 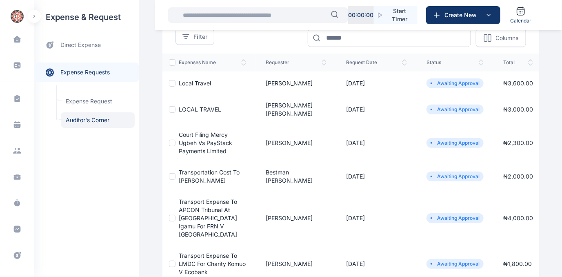 I want to click on span: direct expense, so click(x=80, y=45).